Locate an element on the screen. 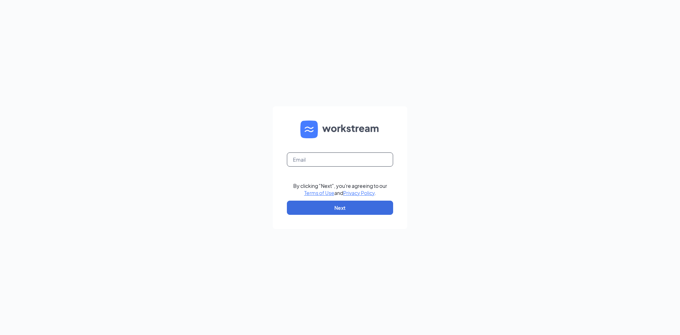 Image resolution: width=680 pixels, height=335 pixels. div: By clicking "Next", you're agreeing to our and . is located at coordinates (340, 189).